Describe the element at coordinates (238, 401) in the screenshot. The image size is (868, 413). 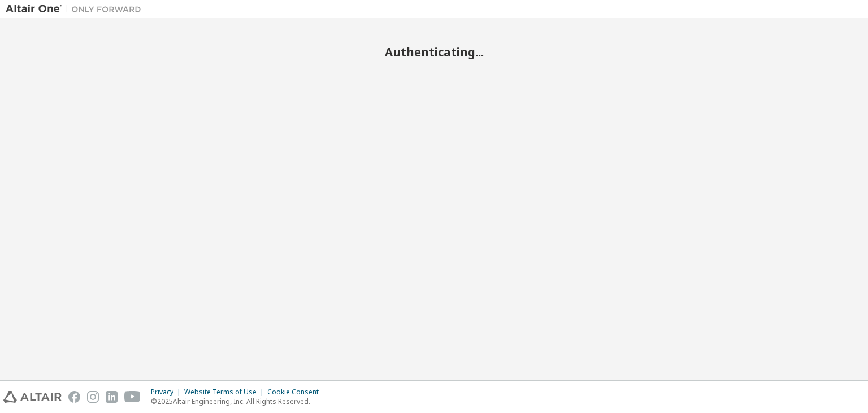
I see `p: © 2025 Altair Engineering, Inc. All Rights Reserved.` at that location.